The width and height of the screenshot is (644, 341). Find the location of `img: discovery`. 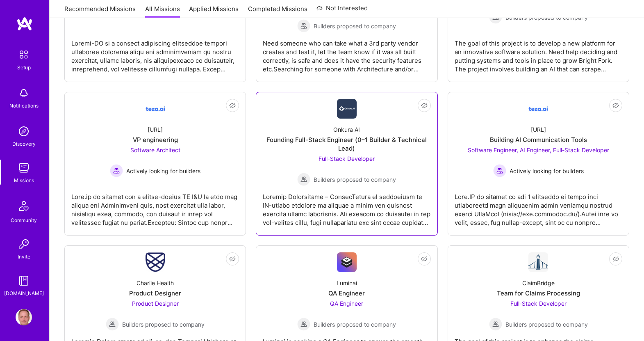

img: discovery is located at coordinates (24, 131).